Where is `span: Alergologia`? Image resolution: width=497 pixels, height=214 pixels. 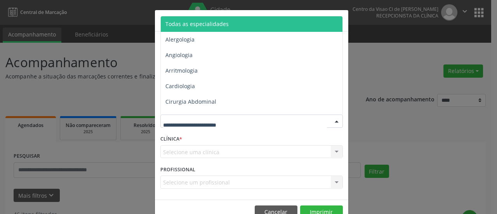 span: Alergologia is located at coordinates (180, 39).